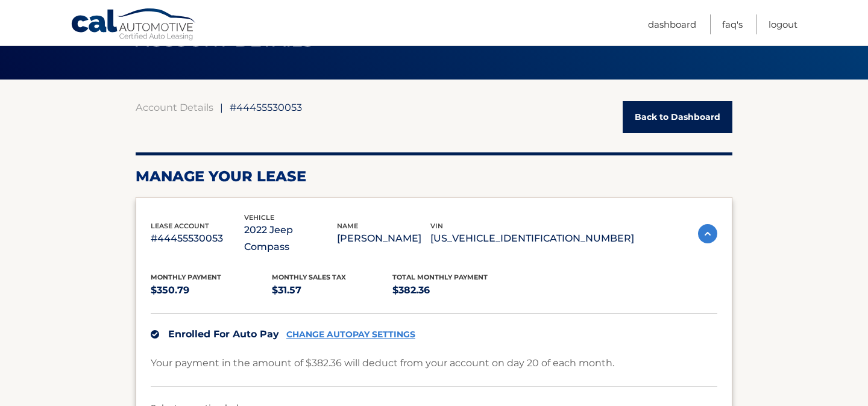 The image size is (868, 406). What do you see at coordinates (382, 363) in the screenshot?
I see `p: Your payment in the amount of $382.36 will deduct from your account on day 20 of each month.` at bounding box center [382, 363].